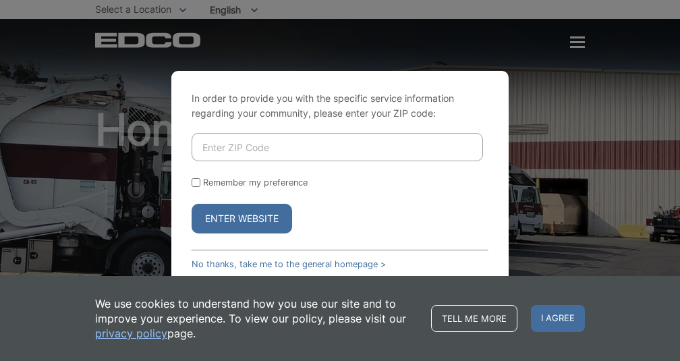 The image size is (680, 361). Describe the element at coordinates (255, 182) in the screenshot. I see `label: Remember my preference` at that location.